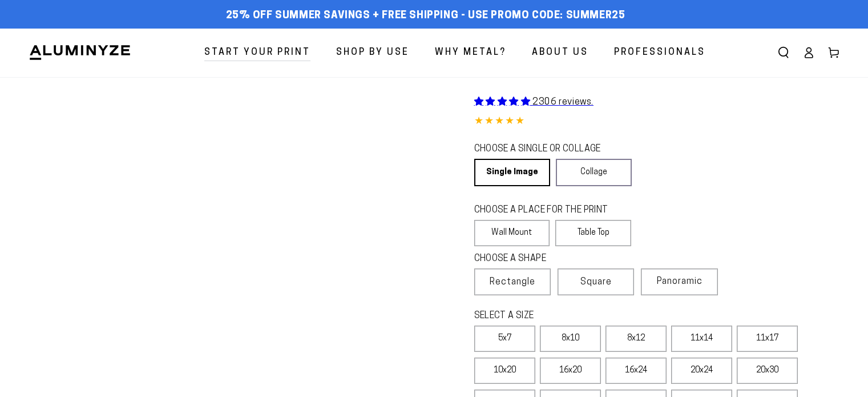 This screenshot has height=397, width=868. I want to click on label: 10x20, so click(505, 370).